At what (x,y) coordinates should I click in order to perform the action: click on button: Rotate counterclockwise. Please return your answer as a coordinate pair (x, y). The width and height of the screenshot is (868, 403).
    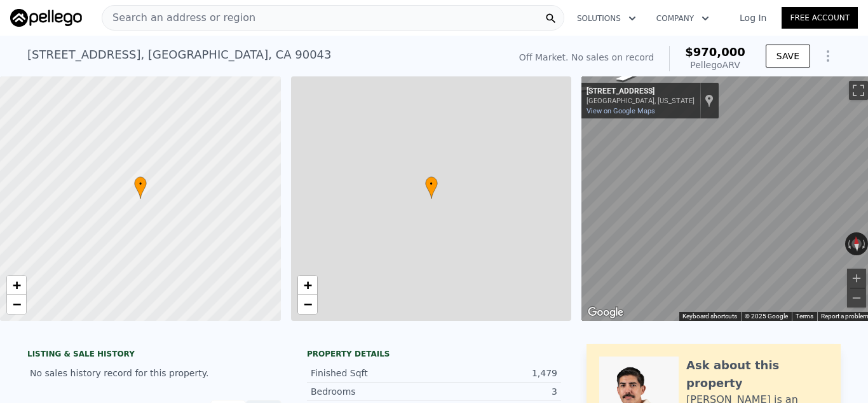
    Looking at the image, I should click on (849, 244).